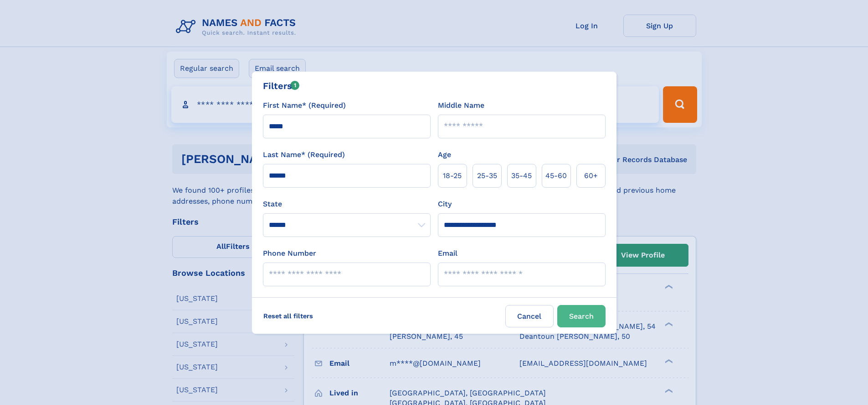  I want to click on button: Search, so click(582, 316).